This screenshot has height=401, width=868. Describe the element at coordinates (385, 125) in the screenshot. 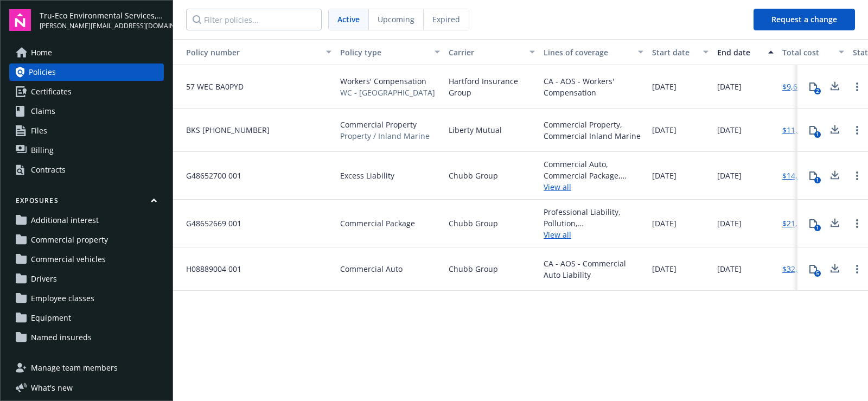

I see `span: Commercial Property` at that location.